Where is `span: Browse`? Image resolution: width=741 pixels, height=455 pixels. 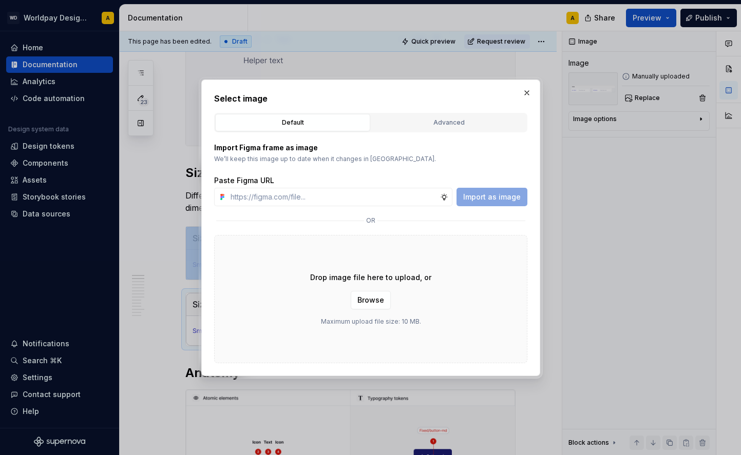 span: Browse is located at coordinates (371, 300).